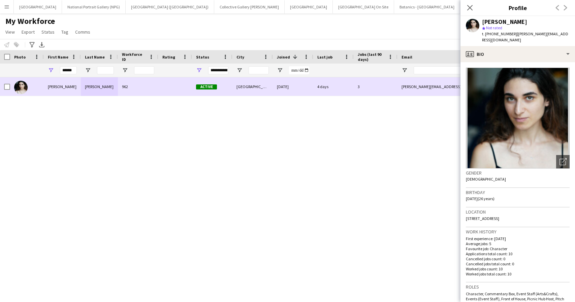 Image resolution: width=575 pixels, height=302 pixels. Describe the element at coordinates (518, 212) in the screenshot. I see `h3: Location` at that location.